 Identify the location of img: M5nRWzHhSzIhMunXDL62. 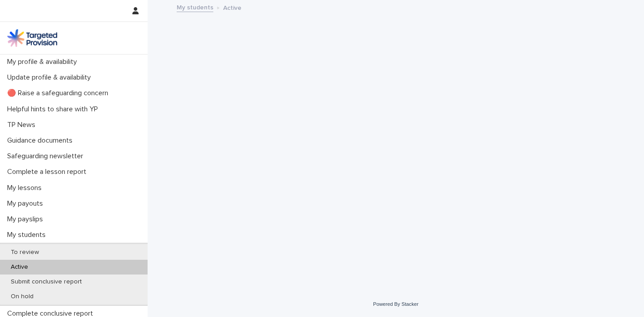
(32, 38).